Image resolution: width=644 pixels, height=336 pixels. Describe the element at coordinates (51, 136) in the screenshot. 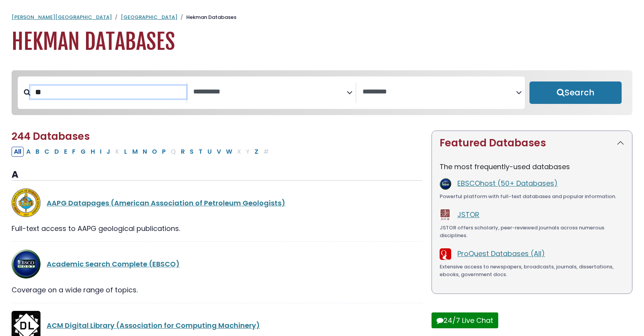

I see `span: 244 Databases` at that location.